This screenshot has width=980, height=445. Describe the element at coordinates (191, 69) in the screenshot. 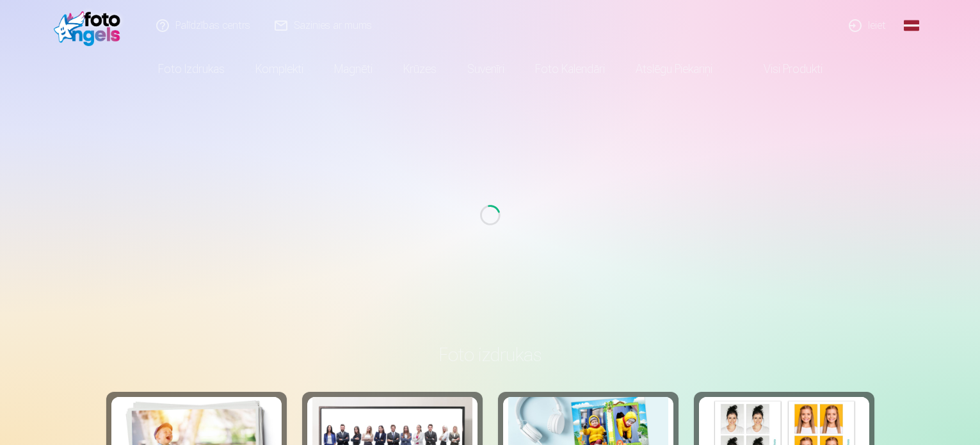

I see `a: Foto izdrukas` at that location.